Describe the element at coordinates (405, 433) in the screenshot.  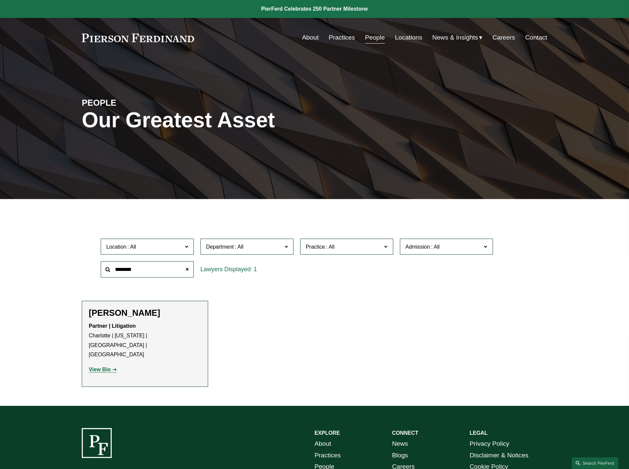
I see `strong: CONNECT` at that location.